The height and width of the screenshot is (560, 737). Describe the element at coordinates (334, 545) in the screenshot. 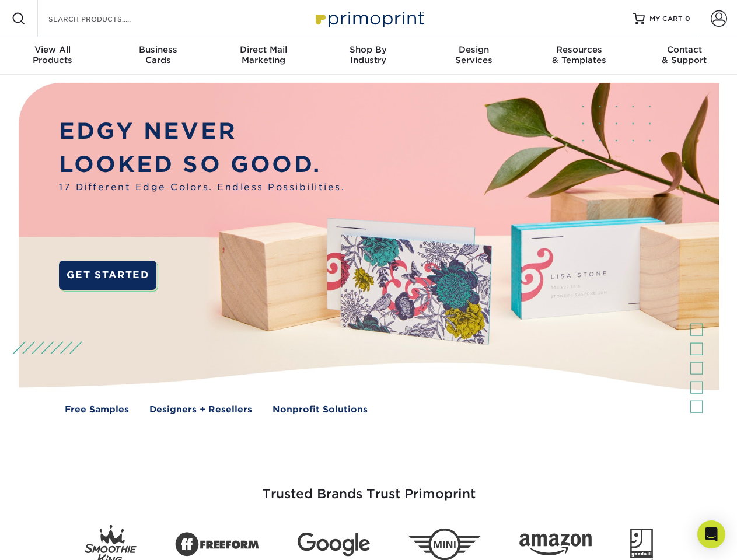

I see `img: Google` at that location.